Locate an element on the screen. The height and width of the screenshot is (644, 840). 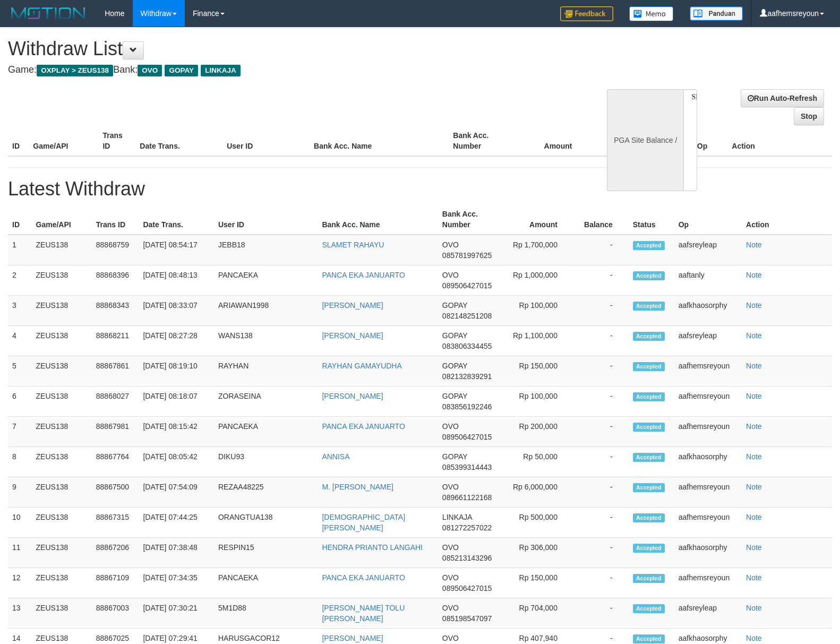
span: 089506427015 is located at coordinates (467, 436).